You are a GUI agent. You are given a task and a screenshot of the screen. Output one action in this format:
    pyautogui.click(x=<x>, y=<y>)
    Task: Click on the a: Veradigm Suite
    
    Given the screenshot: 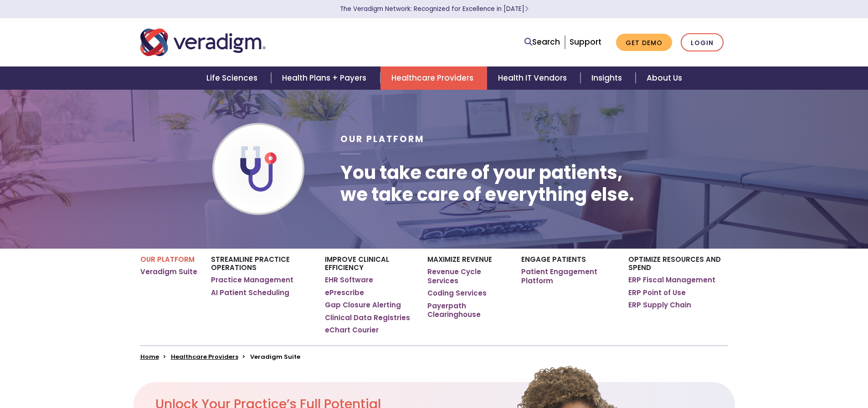 What is the action you would take?
    pyautogui.click(x=168, y=272)
    